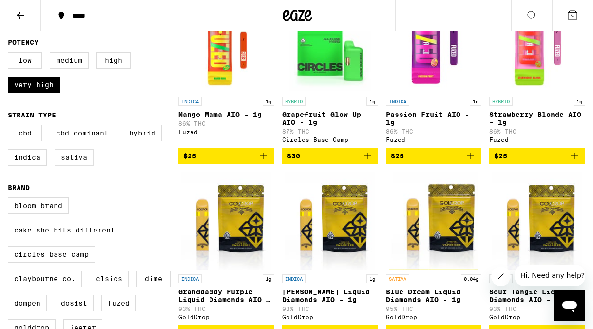  Describe the element at coordinates (38, 206) in the screenshot. I see `label: Bloom Brand` at that location.